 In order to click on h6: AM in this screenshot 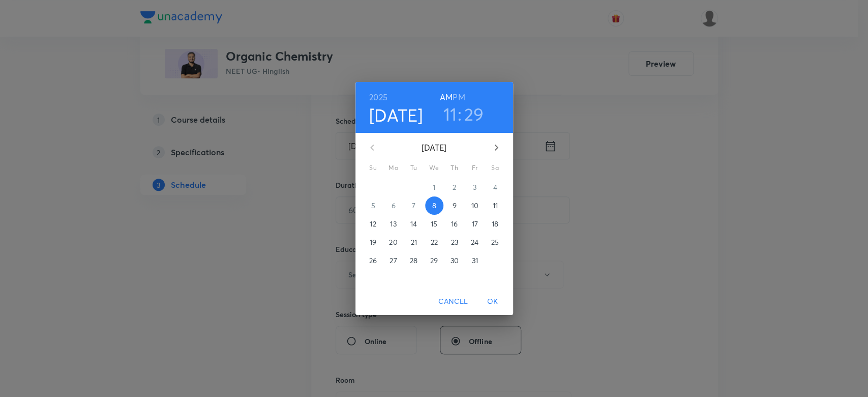, I will do `click(446, 97)`.